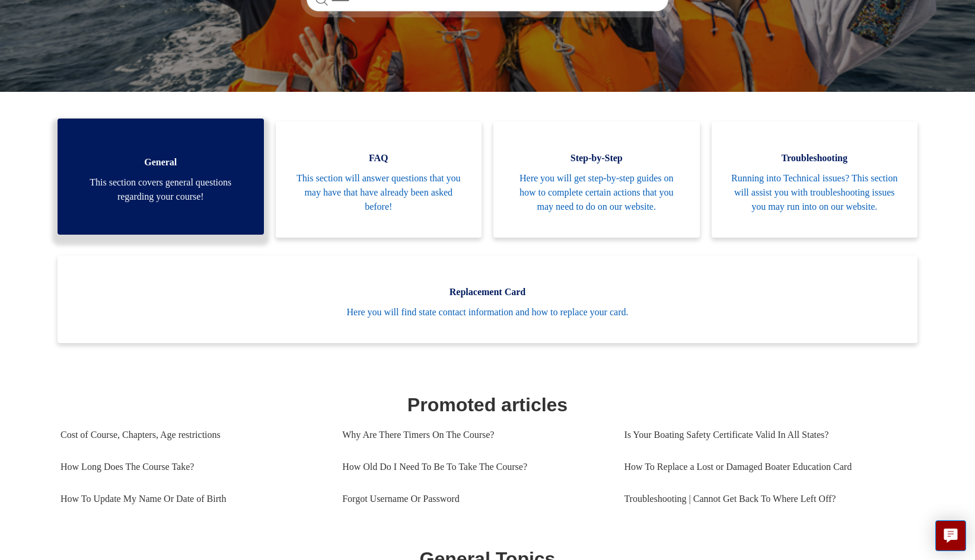 The image size is (975, 560). What do you see at coordinates (474, 467) in the screenshot?
I see `a: How Old Do I Need To Be To Take The Course?` at bounding box center [474, 467].